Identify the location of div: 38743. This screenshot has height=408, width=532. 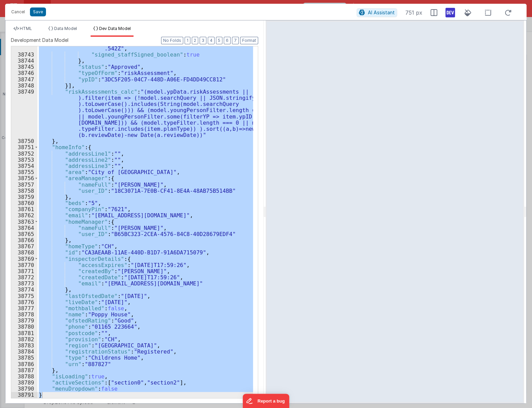
(24, 54).